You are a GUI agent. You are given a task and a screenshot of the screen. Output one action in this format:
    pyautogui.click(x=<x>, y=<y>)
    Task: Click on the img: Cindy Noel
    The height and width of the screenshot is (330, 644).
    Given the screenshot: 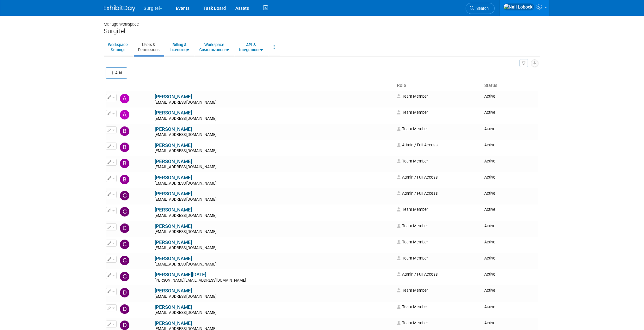 What is the action you would take?
    pyautogui.click(x=125, y=277)
    